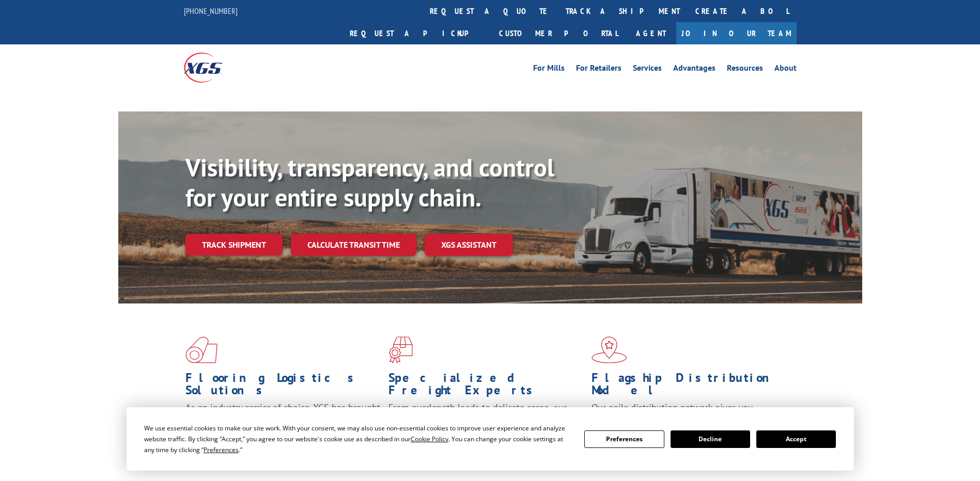  Describe the element at coordinates (358, 439) in the screenshot. I see `div: We use essential cookies to make our site work. With your consent, we may also use non-essential ...` at that location.